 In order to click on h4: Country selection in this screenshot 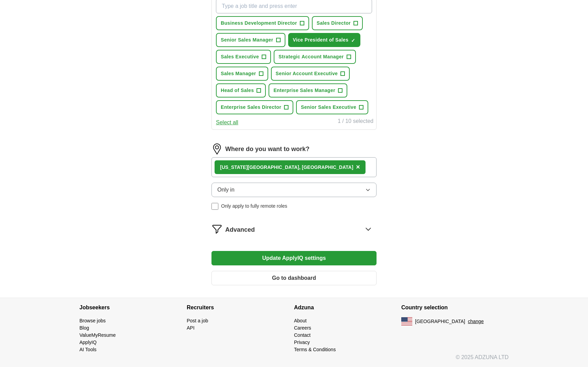, I will do `click(455, 308)`.